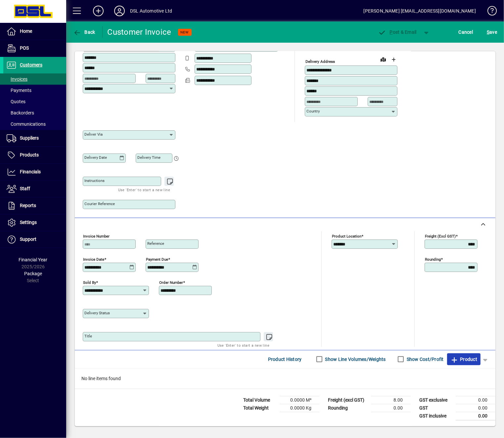 The width and height of the screenshot is (504, 438). What do you see at coordinates (35, 113) in the screenshot?
I see `a: Backorders` at bounding box center [35, 113].